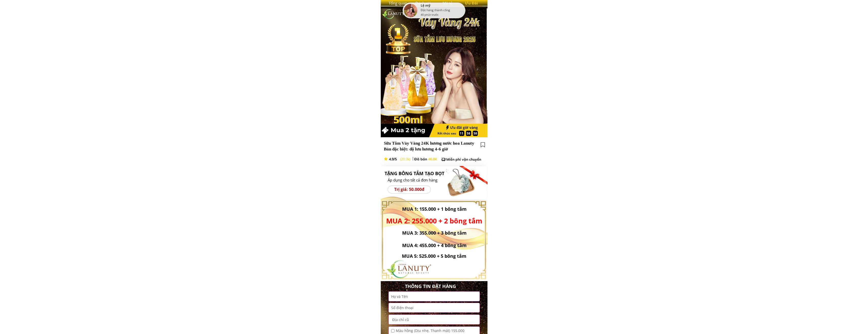 The width and height of the screenshot is (868, 334). I want to click on h3: MUA 2: 255.000 + 2 bông tắm, so click(434, 221).